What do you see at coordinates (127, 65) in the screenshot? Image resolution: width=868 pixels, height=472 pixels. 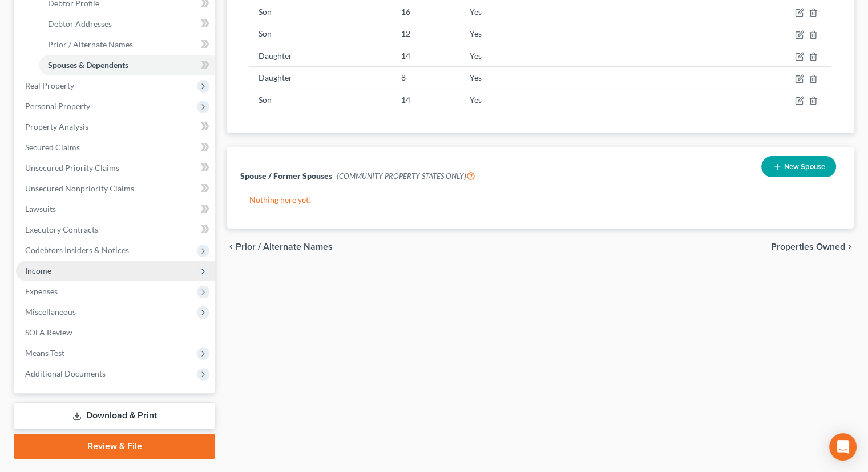 I see `a: Spouses & Dependents` at bounding box center [127, 65].